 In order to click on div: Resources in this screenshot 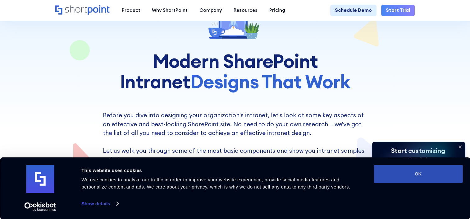, I will do `click(245, 10)`.